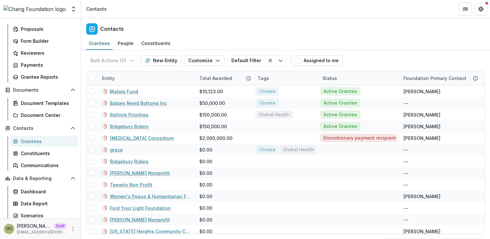  I want to click on a: Scenarios, so click(44, 216).